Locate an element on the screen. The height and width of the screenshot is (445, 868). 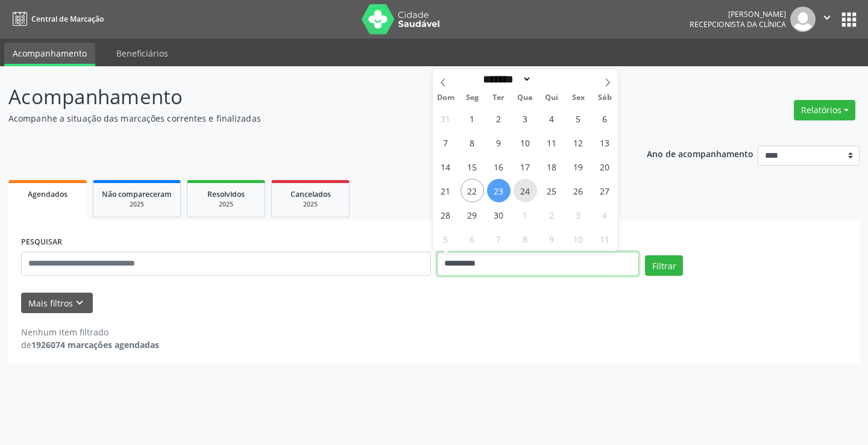
span: Outubro 2, 2025 is located at coordinates (551, 214).